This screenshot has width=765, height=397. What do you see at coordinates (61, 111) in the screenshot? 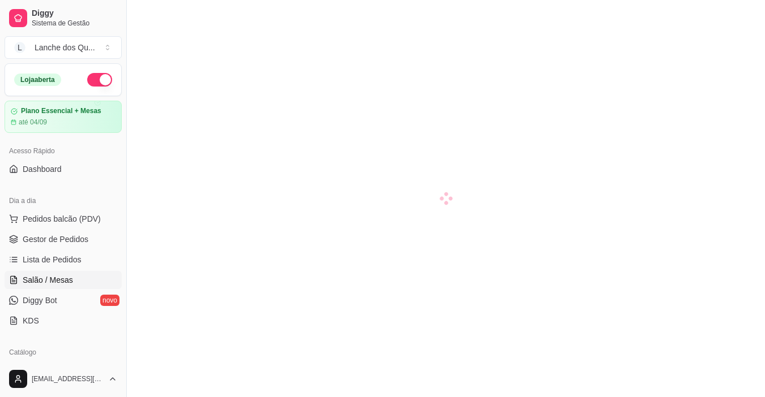
I see `article: Plano Essencial + Mesas` at bounding box center [61, 111].